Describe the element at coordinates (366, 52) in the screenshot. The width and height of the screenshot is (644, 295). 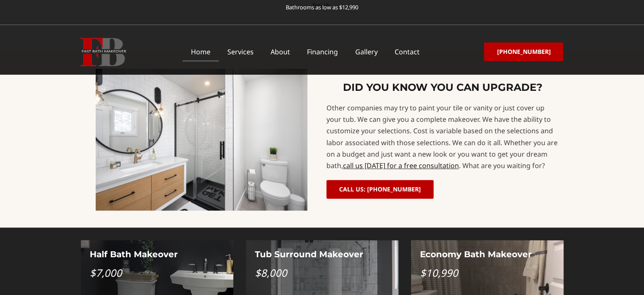
I see `a: Gallery` at that location.